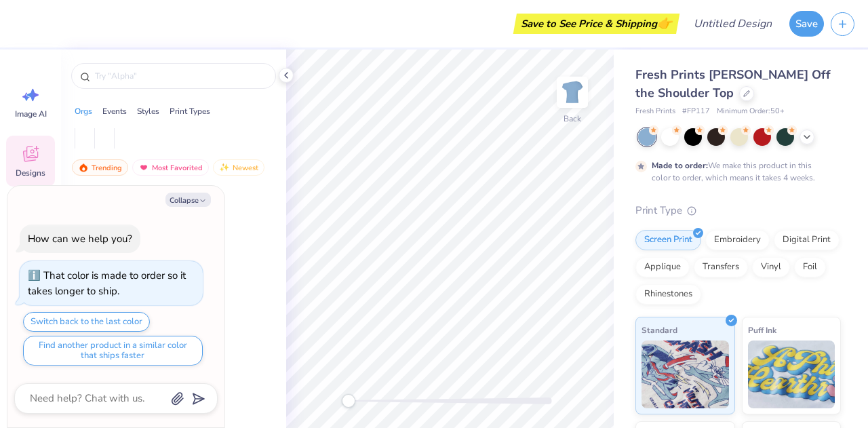 The width and height of the screenshot is (868, 428). What do you see at coordinates (144, 167) in the screenshot?
I see `img: most_fav.gif` at bounding box center [144, 167].